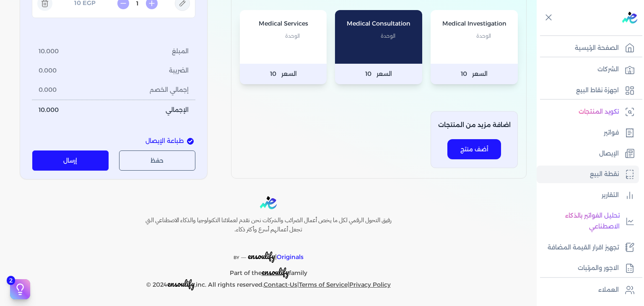  I want to click on span: الضريبة, so click(179, 71).